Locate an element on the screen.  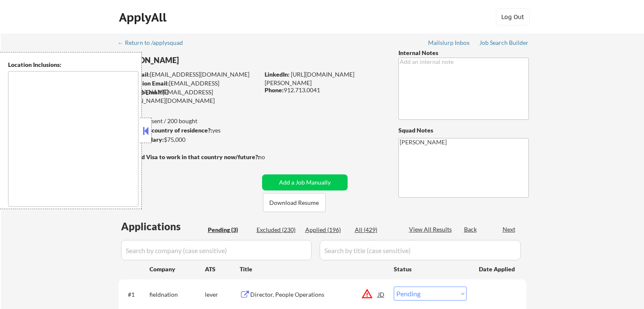
div: Applications is located at coordinates (163, 226).